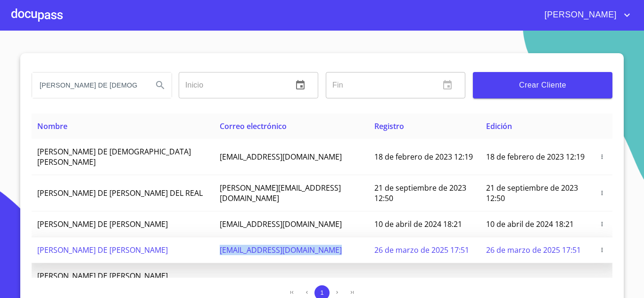  What do you see at coordinates (417, 281) in the screenshot?
I see `span: 5 de junio de 2025 12:30` at bounding box center [417, 281].